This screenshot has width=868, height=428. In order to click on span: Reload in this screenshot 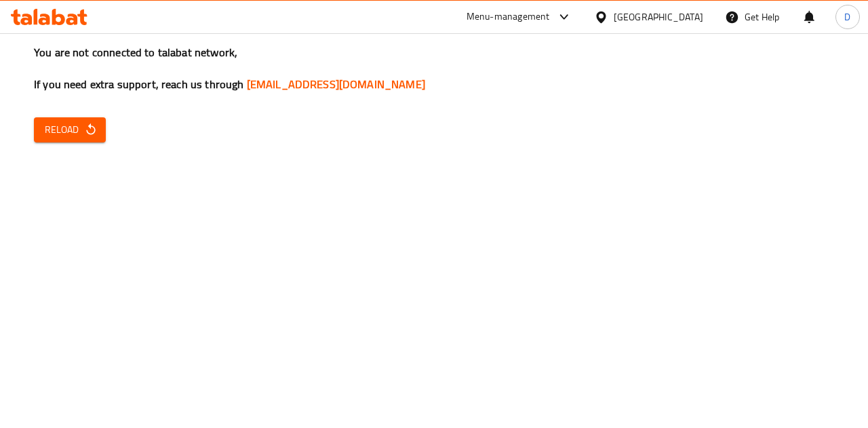, I will do `click(70, 130)`.